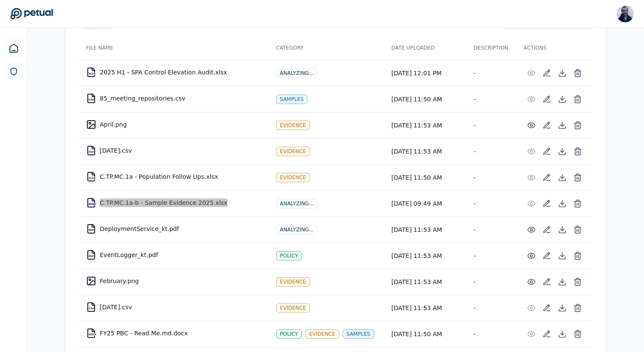  Describe the element at coordinates (426, 48) in the screenshot. I see `th: Date Uploaded` at that location.